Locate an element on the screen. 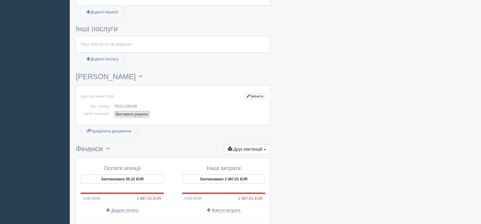  td: Запит рахунку is located at coordinates (96, 115).